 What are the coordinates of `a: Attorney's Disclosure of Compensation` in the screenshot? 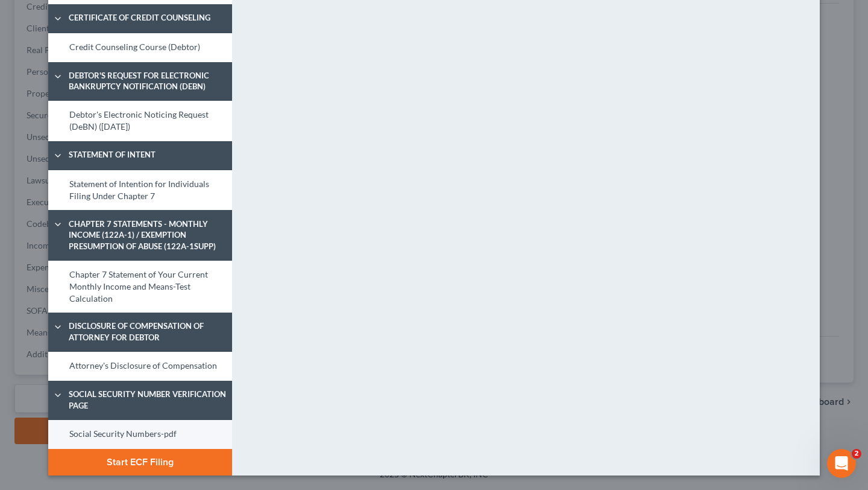 It's located at (140, 366).